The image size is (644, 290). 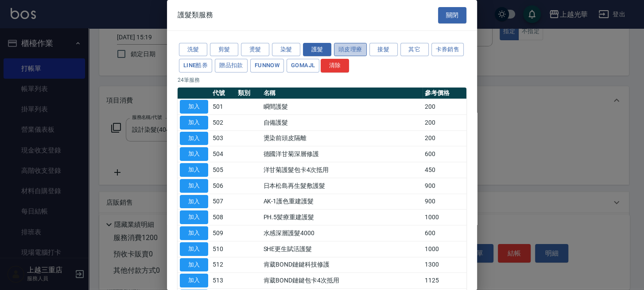 What do you see at coordinates (223, 265) in the screenshot?
I see `td: 512` at bounding box center [223, 265].